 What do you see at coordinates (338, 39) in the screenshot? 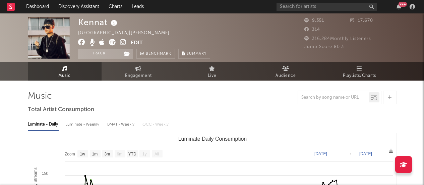
I see `span: 316,284 Monthly Listeners` at bounding box center [338, 39].